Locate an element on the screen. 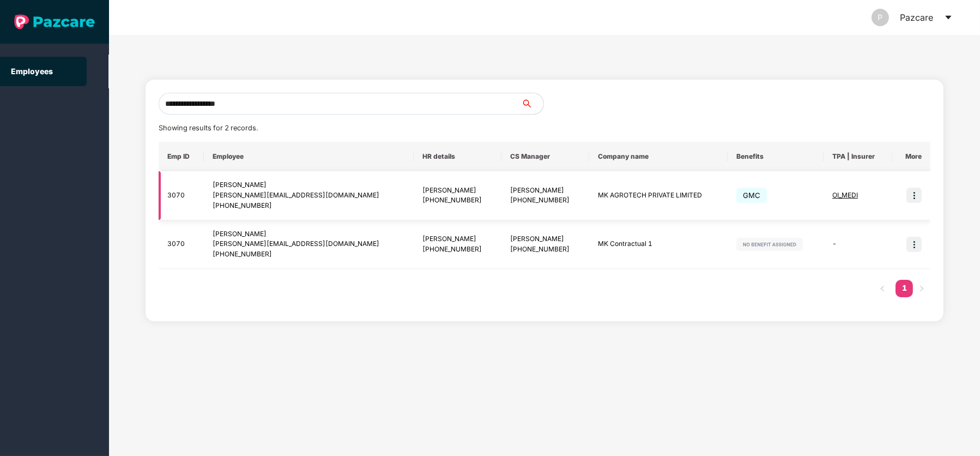 This screenshot has width=980, height=456. span: caret-down is located at coordinates (948, 17).